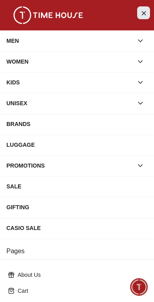  I want to click on div: SALE, so click(77, 186).